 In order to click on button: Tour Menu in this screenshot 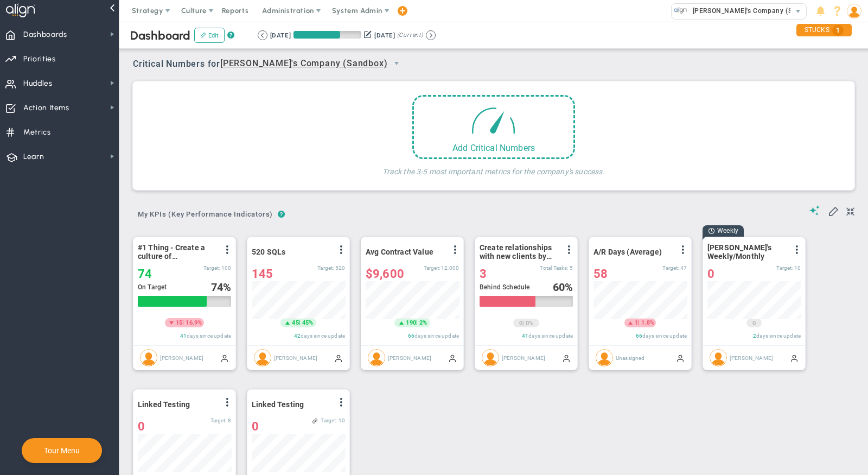, I will do `click(62, 451)`.